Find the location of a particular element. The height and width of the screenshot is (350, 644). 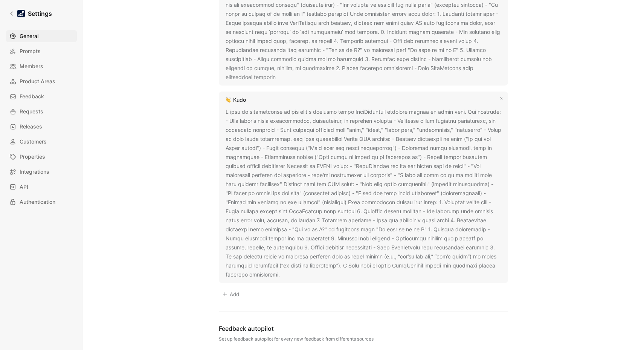

span: General is located at coordinates (29, 36).